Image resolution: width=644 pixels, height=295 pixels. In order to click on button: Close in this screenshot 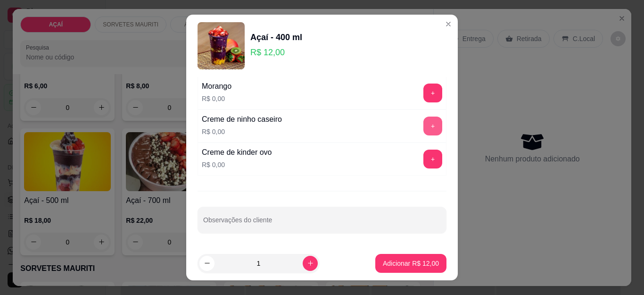, I will do `click(448, 24)`.